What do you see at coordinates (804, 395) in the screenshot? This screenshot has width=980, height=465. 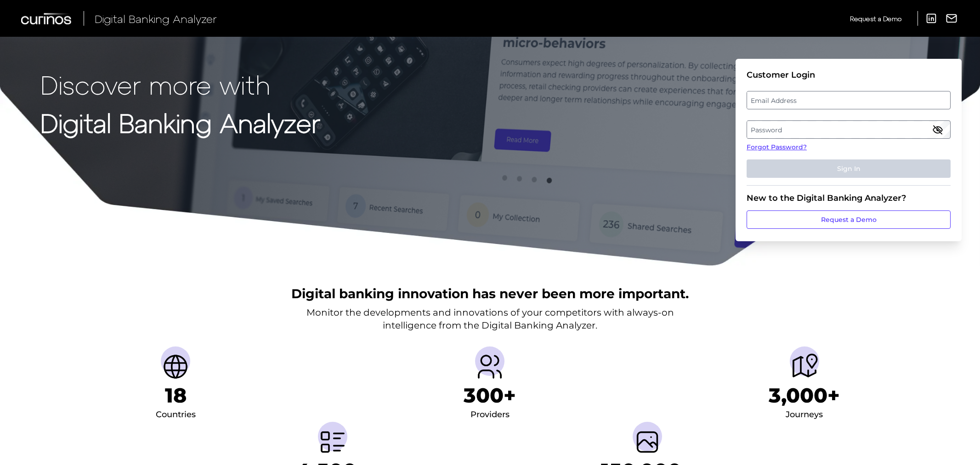 I see `h1: 3,000+` at bounding box center [804, 395].